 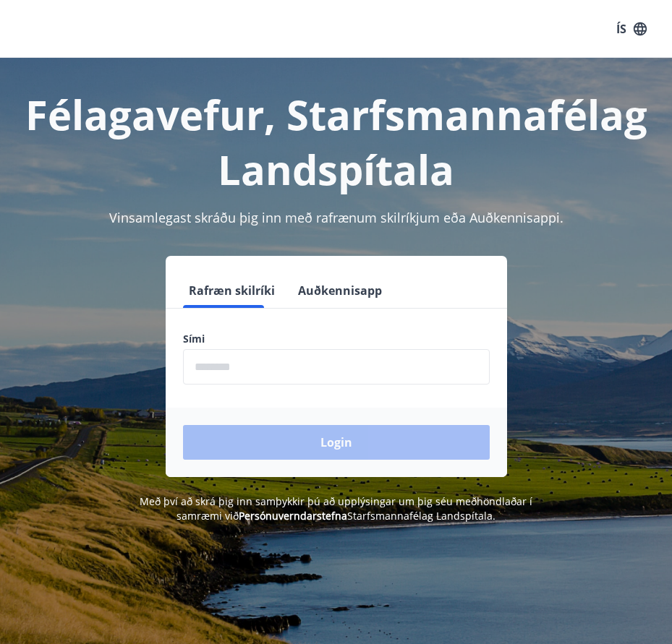 What do you see at coordinates (293, 516) in the screenshot?
I see `a: Persónuverndarstefna` at bounding box center [293, 516].